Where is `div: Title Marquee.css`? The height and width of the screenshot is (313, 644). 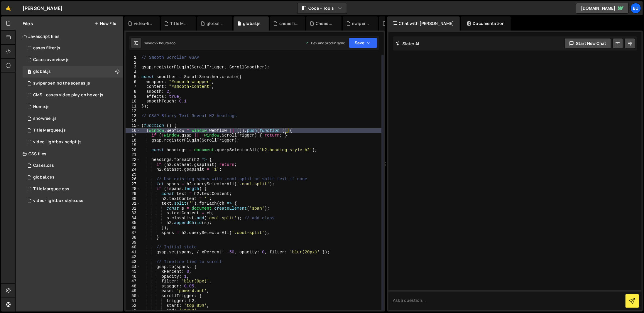 div: Title Marquee.css is located at coordinates (51, 189).